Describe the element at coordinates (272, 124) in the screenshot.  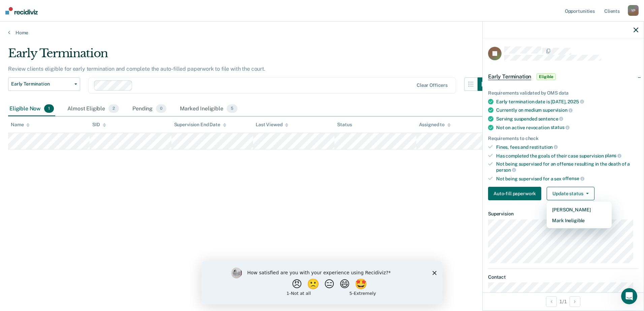
I see `div: Last Viewed` at that location.